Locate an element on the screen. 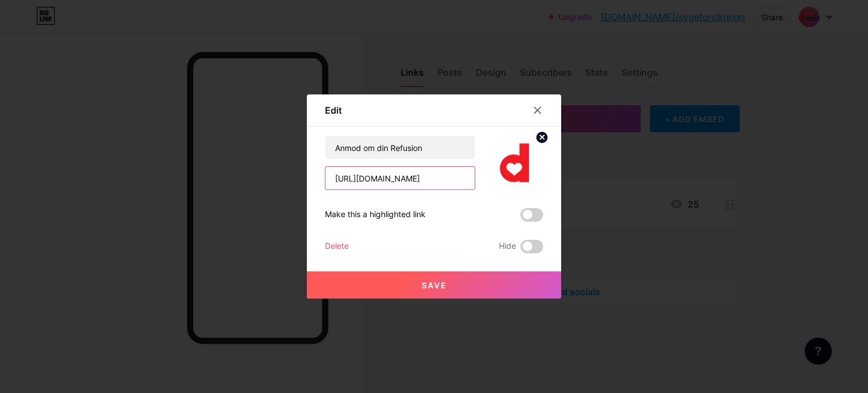 The height and width of the screenshot is (393, 868). div: Delete is located at coordinates (337, 247).